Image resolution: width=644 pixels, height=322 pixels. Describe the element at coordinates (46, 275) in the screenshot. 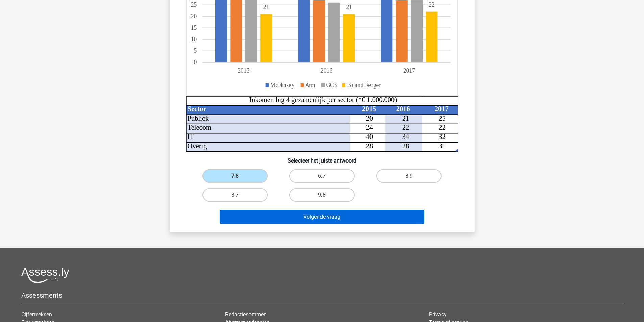

I see `img: Assessly logo` at that location.